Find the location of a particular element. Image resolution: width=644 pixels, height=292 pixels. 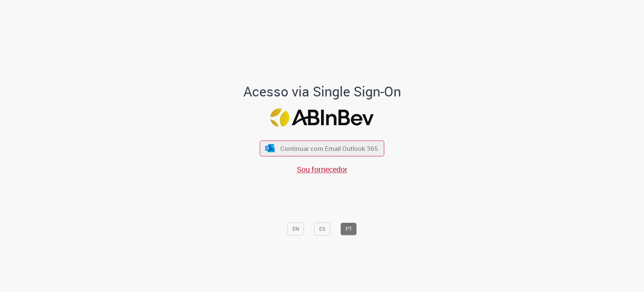

img: Logo ABInBev is located at coordinates (322, 117).